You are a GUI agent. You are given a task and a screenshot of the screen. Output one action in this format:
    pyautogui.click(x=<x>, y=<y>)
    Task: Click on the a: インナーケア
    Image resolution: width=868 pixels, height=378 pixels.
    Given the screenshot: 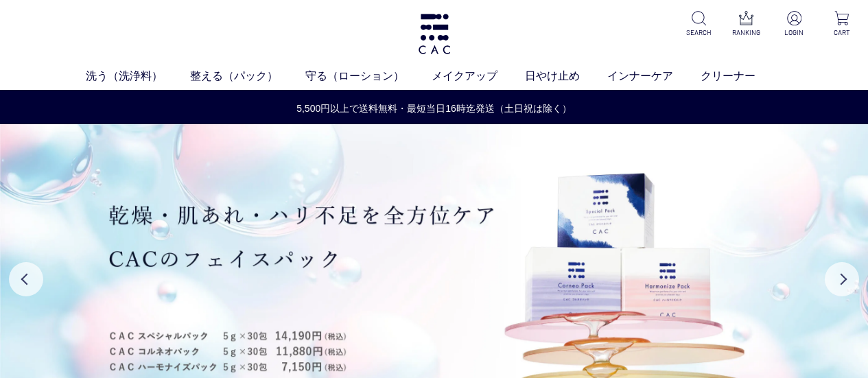 What is the action you would take?
    pyautogui.click(x=654, y=76)
    